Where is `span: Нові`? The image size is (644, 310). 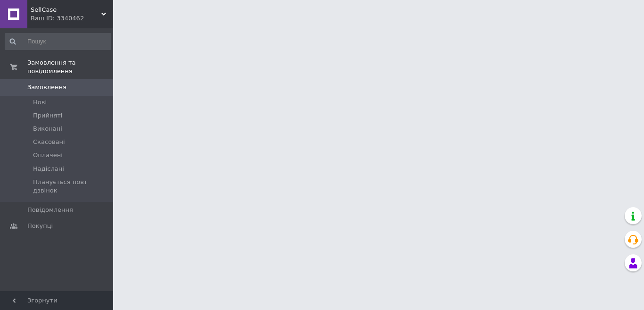 span: Нові is located at coordinates (39, 102).